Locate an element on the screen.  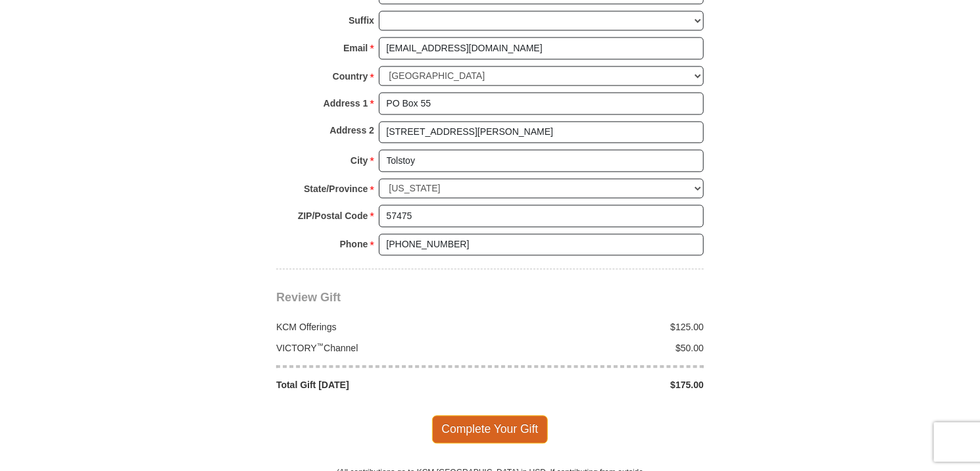
strong: City is located at coordinates (359, 161).